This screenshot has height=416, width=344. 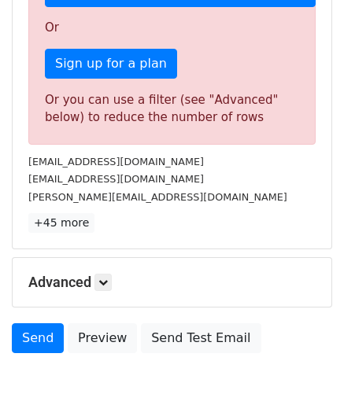 I want to click on div: Or you can use a filter (see "Advanced" below) to reduce the number of rows, so click(x=171, y=109).